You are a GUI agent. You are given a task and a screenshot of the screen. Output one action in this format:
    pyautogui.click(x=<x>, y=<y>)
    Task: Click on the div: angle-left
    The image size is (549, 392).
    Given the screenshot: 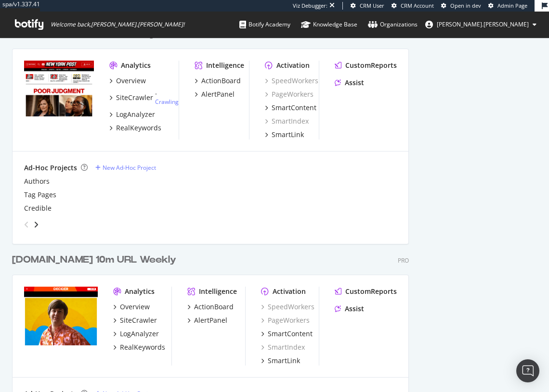 What is the action you would take?
    pyautogui.click(x=27, y=225)
    